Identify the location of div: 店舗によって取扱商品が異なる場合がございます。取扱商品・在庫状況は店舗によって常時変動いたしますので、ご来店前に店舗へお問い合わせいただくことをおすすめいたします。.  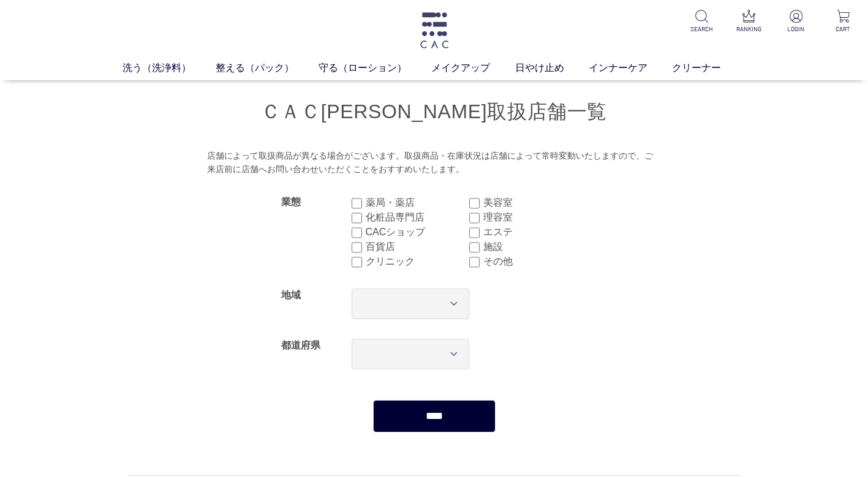
(434, 162).